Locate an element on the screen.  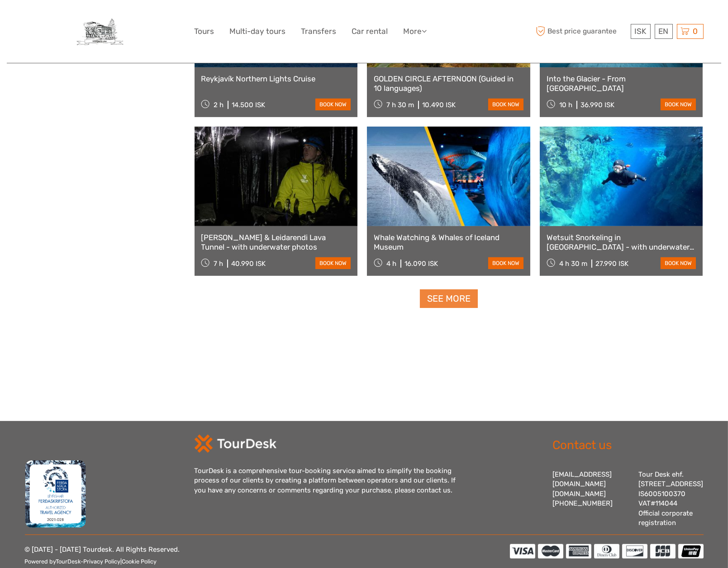
a: Transfers is located at coordinates (319, 31).